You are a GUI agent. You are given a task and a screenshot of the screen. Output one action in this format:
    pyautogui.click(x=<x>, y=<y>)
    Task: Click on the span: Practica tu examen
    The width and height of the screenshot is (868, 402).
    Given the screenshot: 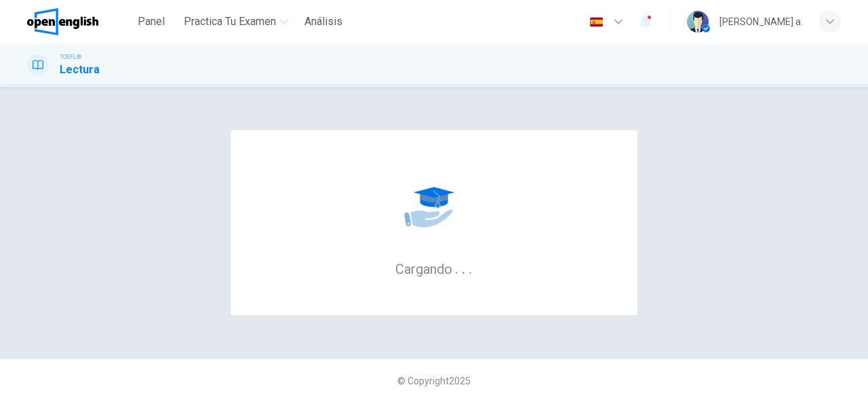 What is the action you would take?
    pyautogui.click(x=230, y=22)
    